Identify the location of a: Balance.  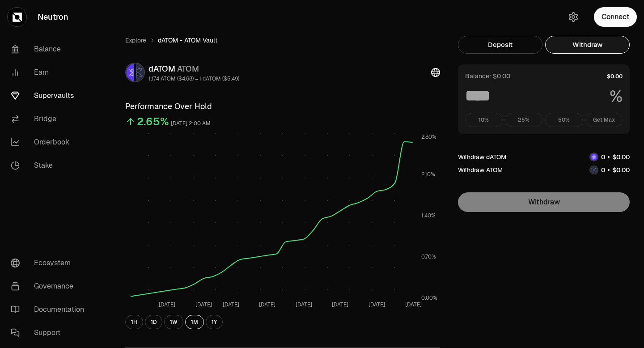
(50, 49).